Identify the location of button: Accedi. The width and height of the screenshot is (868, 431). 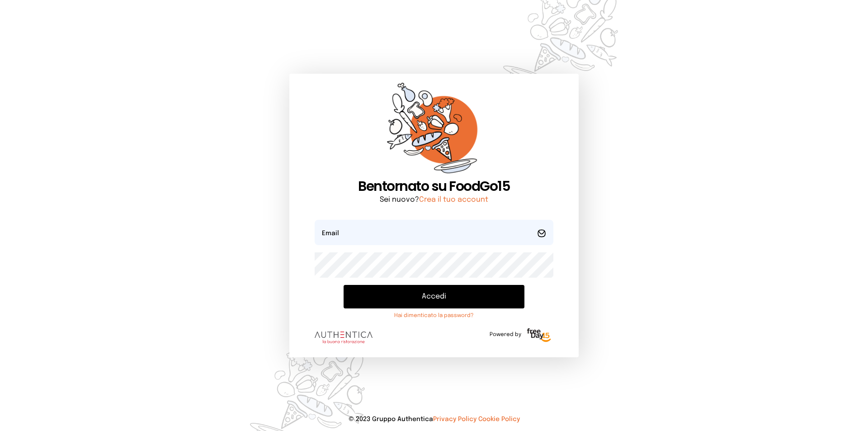
(434, 296).